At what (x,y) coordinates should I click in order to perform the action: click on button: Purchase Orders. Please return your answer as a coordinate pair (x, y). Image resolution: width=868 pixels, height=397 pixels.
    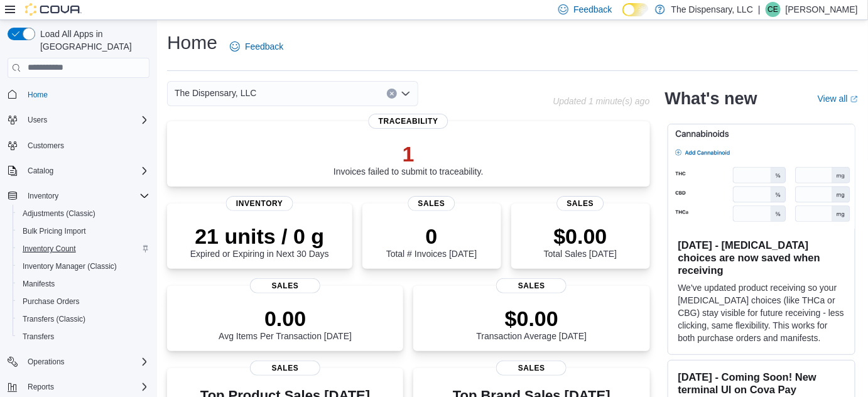
    Looking at the image, I should click on (83, 301).